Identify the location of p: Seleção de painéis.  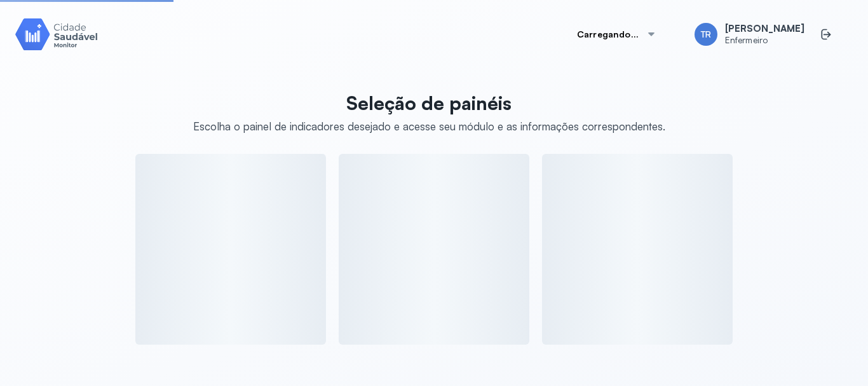
(429, 103).